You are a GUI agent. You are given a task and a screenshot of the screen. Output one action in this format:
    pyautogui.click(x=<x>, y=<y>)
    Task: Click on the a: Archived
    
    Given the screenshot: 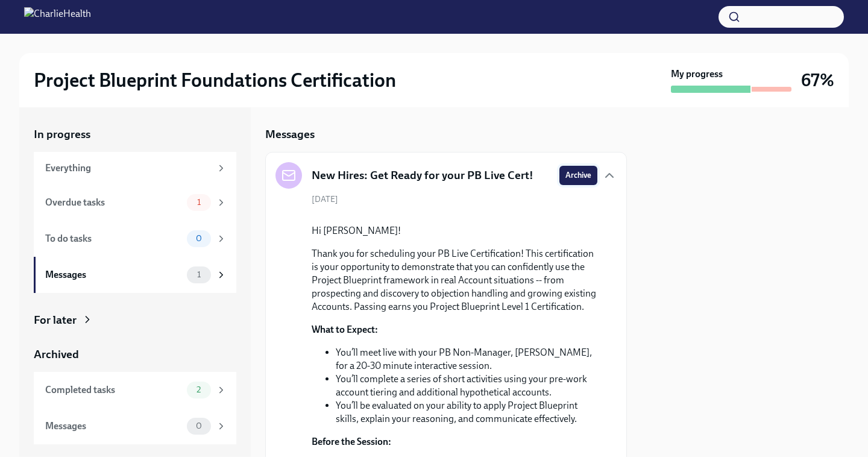 What is the action you would take?
    pyautogui.click(x=135, y=355)
    